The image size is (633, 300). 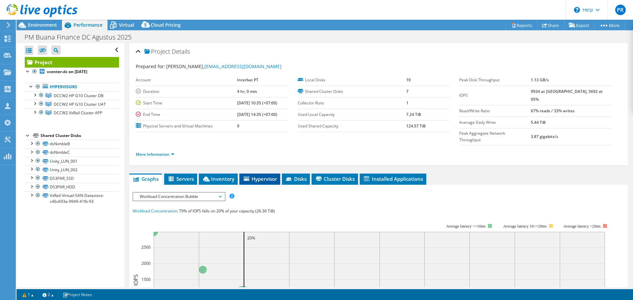 What do you see at coordinates (28, 295) in the screenshot?
I see `a: 1` at bounding box center [28, 295].